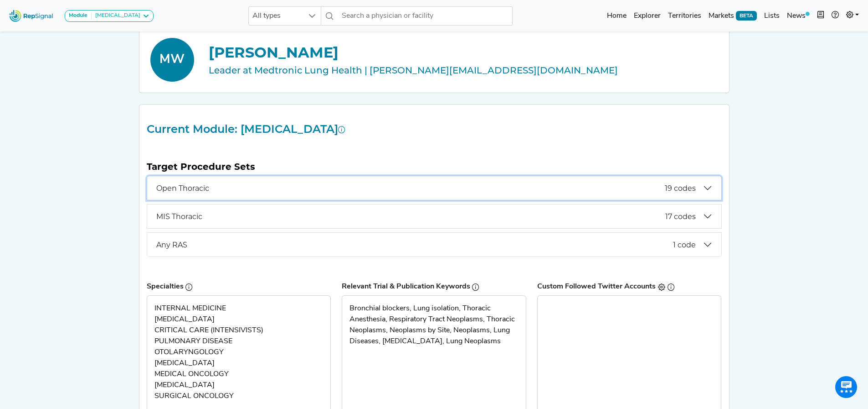 This screenshot has width=868, height=409. What do you see at coordinates (434, 167) in the screenshot?
I see `h5: Target Procedure Sets` at bounding box center [434, 167].